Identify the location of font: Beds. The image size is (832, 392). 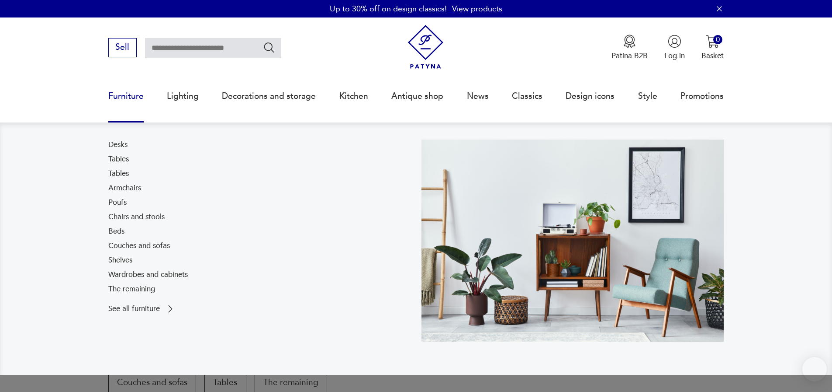
(116, 231).